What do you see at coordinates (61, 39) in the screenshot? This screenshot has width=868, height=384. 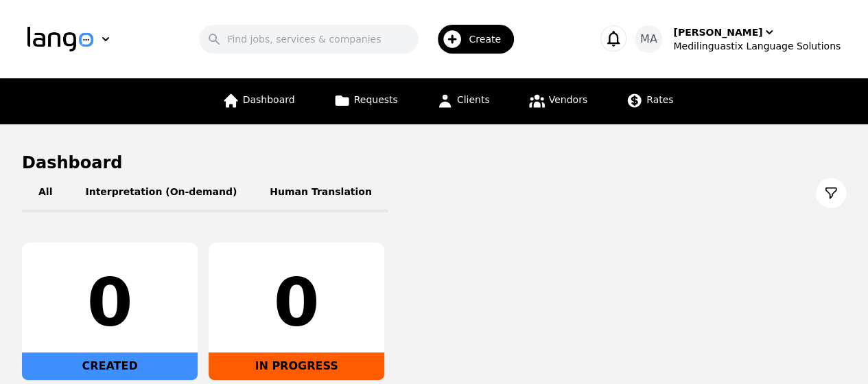 I see `img: Logo` at bounding box center [61, 39].